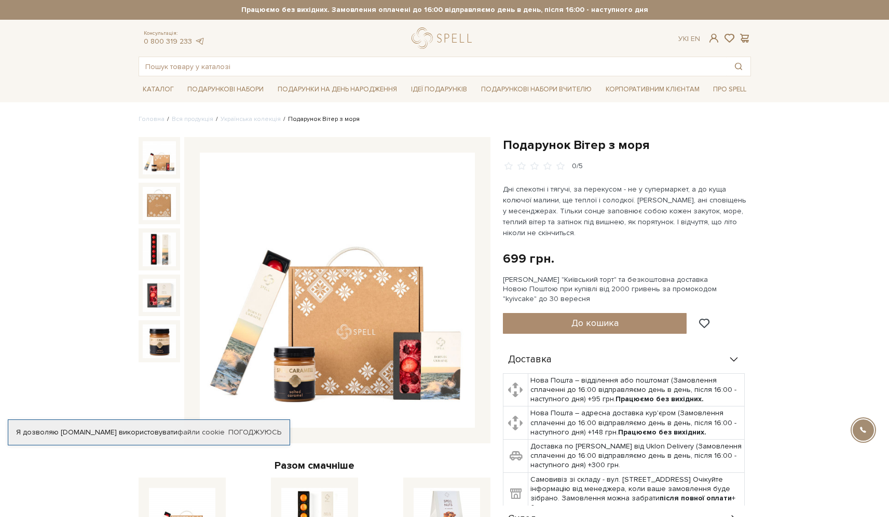 The width and height of the screenshot is (889, 517). Describe the element at coordinates (444, 38) in the screenshot. I see `a: logo` at that location.